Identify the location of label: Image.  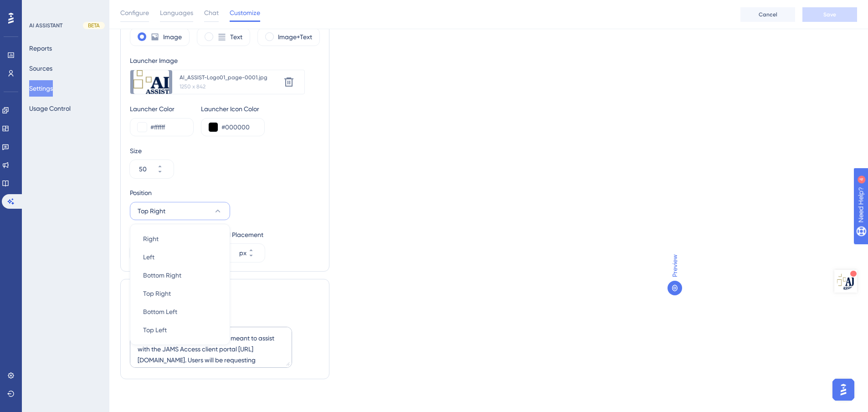
(172, 37).